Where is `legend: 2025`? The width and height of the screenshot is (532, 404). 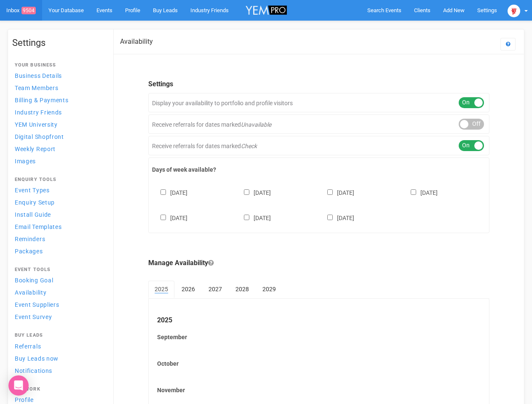
legend: 2025 is located at coordinates (319, 320).